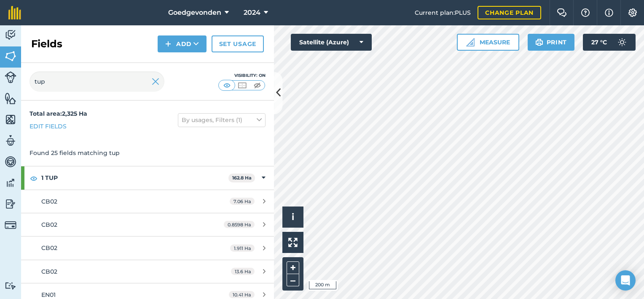  I want to click on span: Current plan : PLUS, so click(443, 12).